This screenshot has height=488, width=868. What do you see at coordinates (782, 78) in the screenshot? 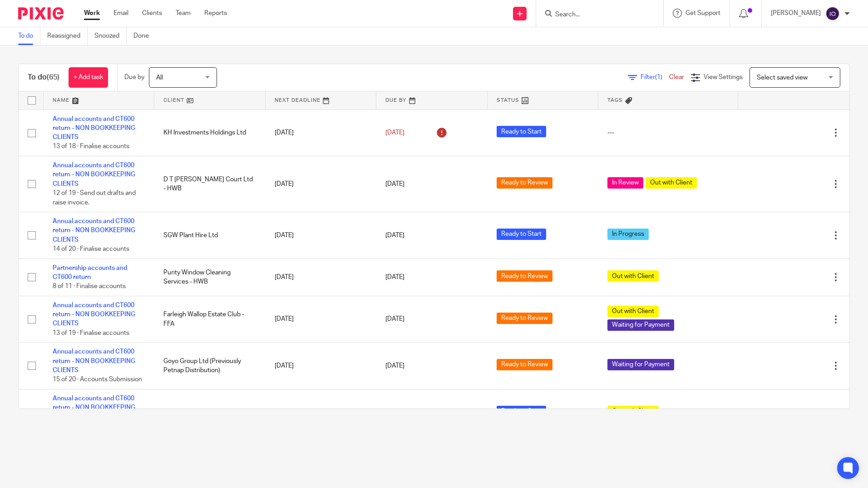
I see `span: Select saved view` at bounding box center [782, 78].